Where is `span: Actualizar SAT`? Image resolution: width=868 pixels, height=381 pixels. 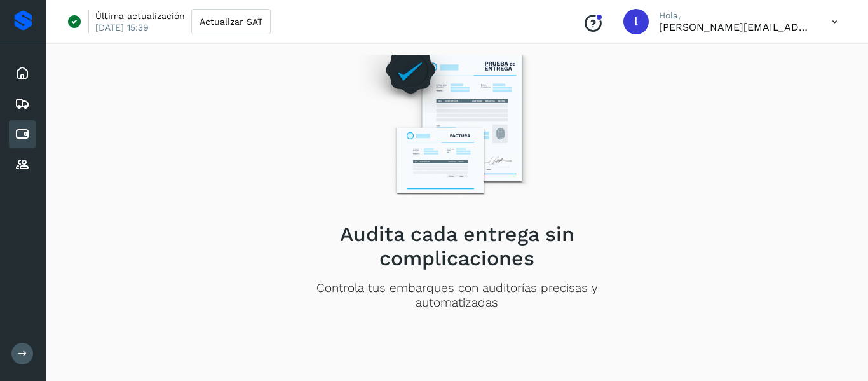 span: Actualizar SAT is located at coordinates (231, 21).